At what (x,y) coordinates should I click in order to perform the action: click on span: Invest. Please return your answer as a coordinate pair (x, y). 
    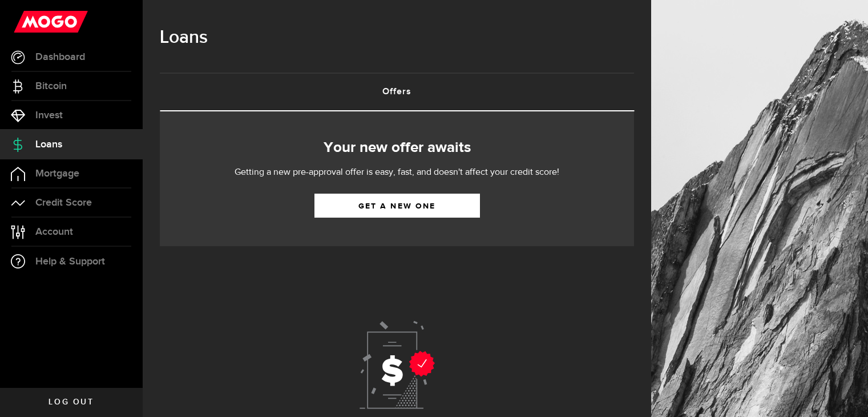
    Looking at the image, I should click on (49, 115).